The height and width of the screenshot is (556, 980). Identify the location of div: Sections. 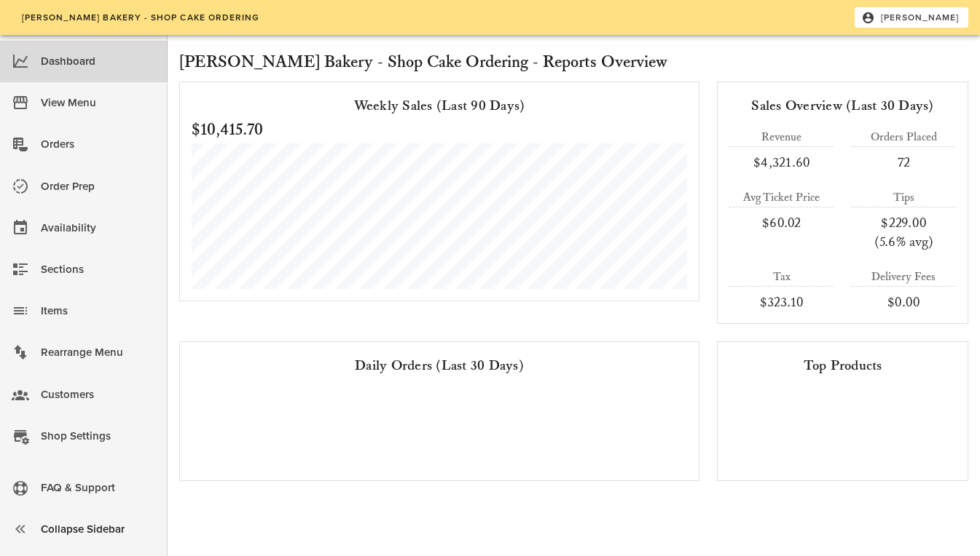
(98, 270).